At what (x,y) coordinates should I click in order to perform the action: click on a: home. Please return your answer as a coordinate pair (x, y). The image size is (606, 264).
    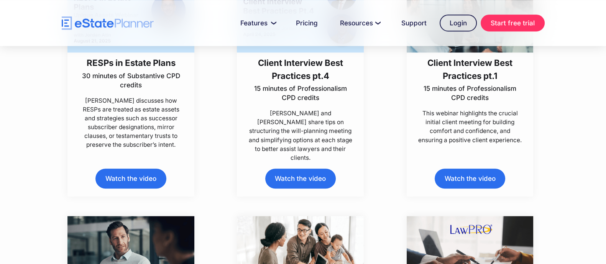
    Looking at the image, I should click on (108, 23).